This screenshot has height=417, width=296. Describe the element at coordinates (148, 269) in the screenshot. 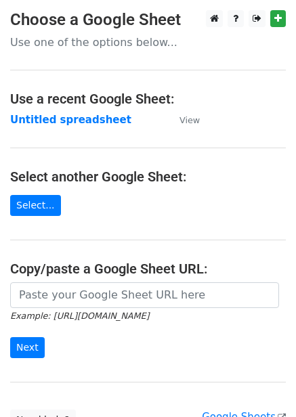

I see `h4: Copy/paste a Google Sheet URL:` at that location.